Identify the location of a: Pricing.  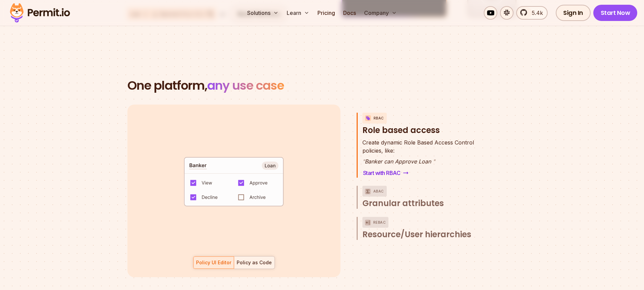
(326, 13).